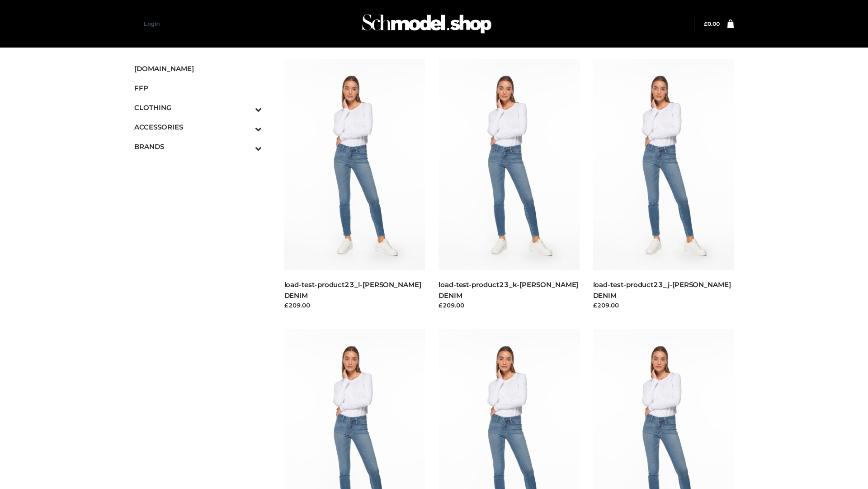 The image size is (868, 489). Describe the element at coordinates (198, 127) in the screenshot. I see `span: ACCESSORIES` at that location.